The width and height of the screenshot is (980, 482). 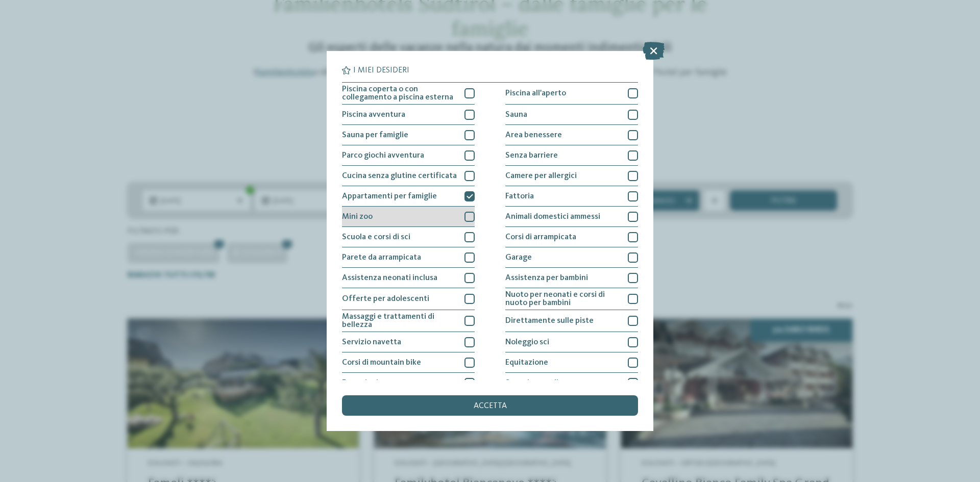 What do you see at coordinates (381, 70) in the screenshot?
I see `span: I miei desideri` at bounding box center [381, 70].